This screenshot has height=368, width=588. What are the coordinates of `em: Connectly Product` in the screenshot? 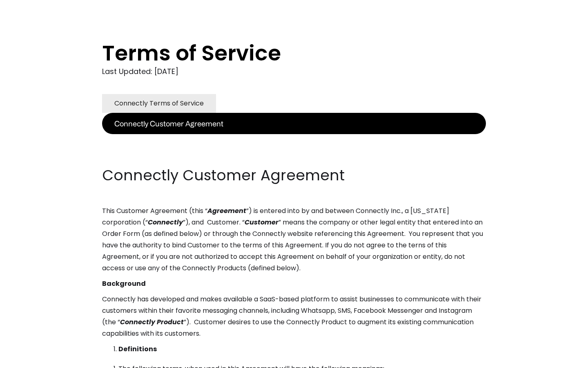 It's located at (152, 322).